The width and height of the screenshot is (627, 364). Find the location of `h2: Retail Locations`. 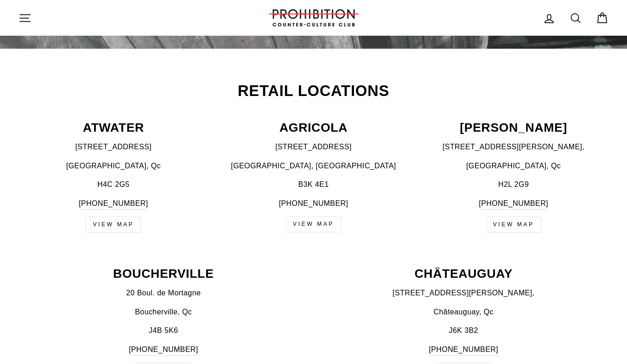

h2: Retail Locations is located at coordinates (314, 91).